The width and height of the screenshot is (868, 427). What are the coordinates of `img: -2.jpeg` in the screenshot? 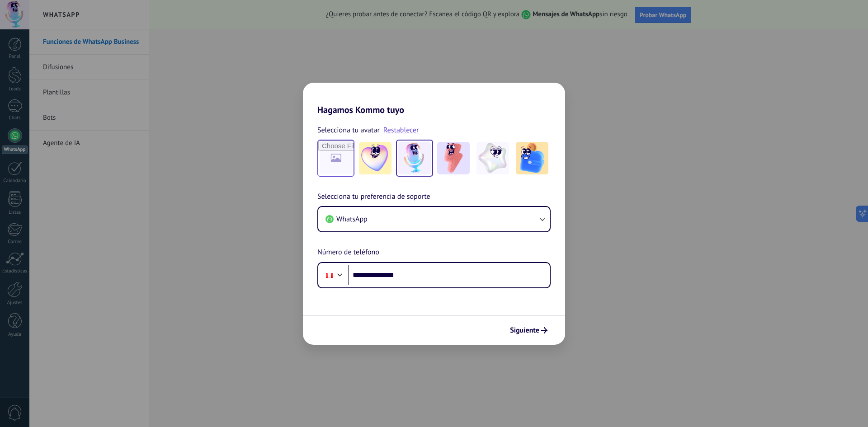 It's located at (414, 158).